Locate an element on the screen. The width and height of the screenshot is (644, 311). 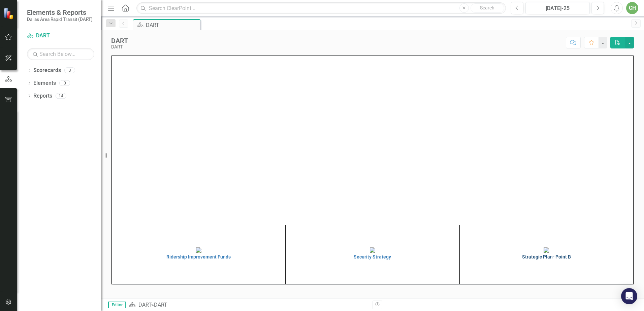
span: Editor is located at coordinates (117, 305).